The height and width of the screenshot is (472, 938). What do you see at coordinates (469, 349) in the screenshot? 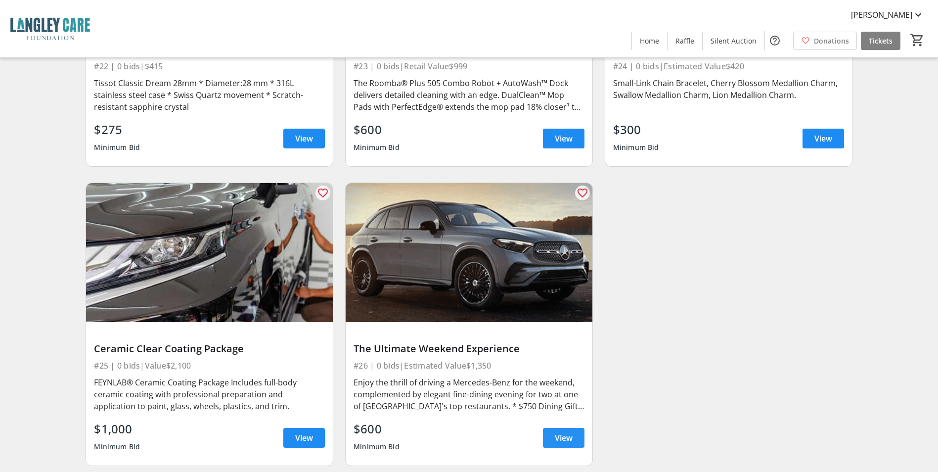
I see `div: The Ultimate Weekend Experience` at bounding box center [469, 349].